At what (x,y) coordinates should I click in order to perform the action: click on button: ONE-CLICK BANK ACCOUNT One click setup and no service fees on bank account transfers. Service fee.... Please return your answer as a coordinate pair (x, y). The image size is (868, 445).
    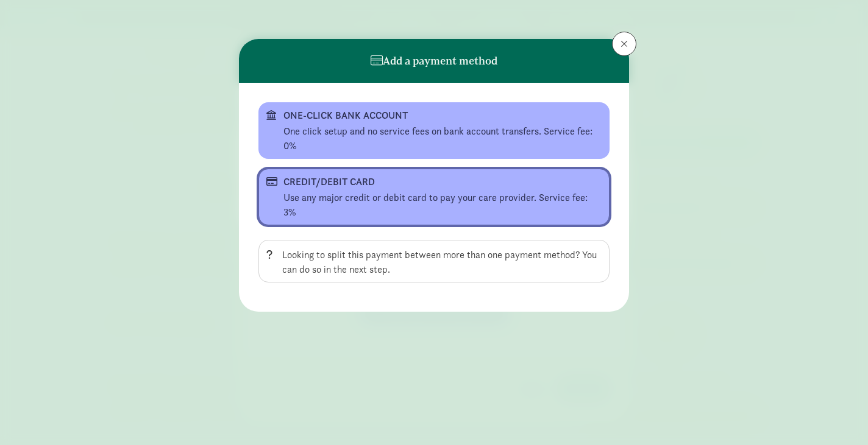
    Looking at the image, I should click on (434, 130).